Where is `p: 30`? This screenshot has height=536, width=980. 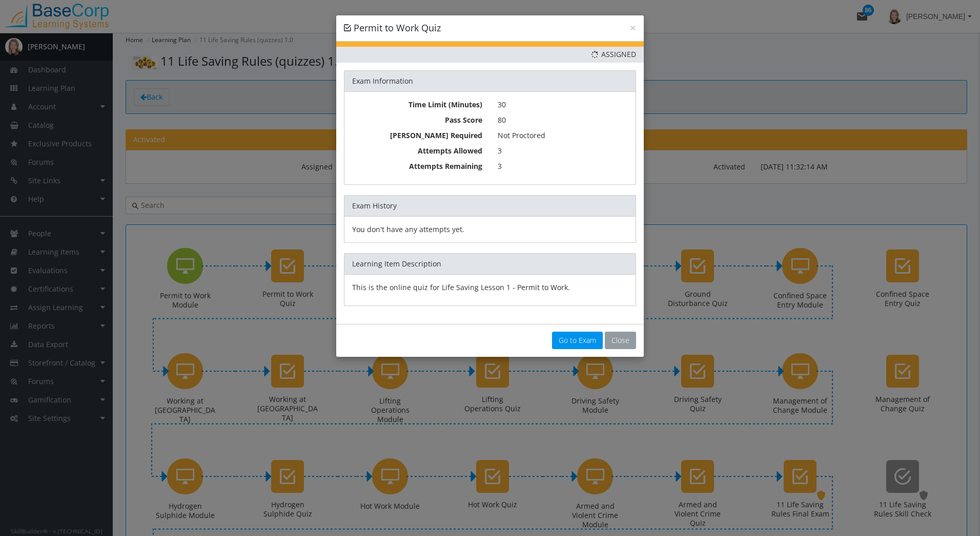 p: 30 is located at coordinates (563, 105).